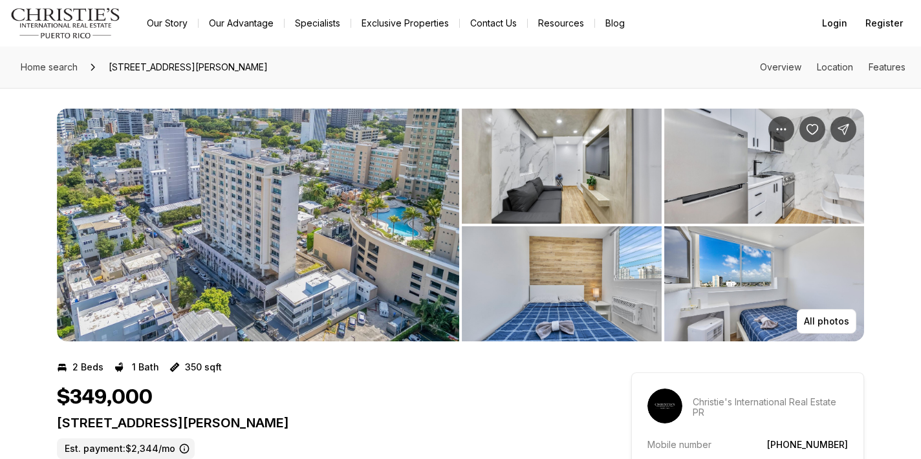 The height and width of the screenshot is (459, 921). What do you see at coordinates (884, 23) in the screenshot?
I see `span: Register` at bounding box center [884, 23].